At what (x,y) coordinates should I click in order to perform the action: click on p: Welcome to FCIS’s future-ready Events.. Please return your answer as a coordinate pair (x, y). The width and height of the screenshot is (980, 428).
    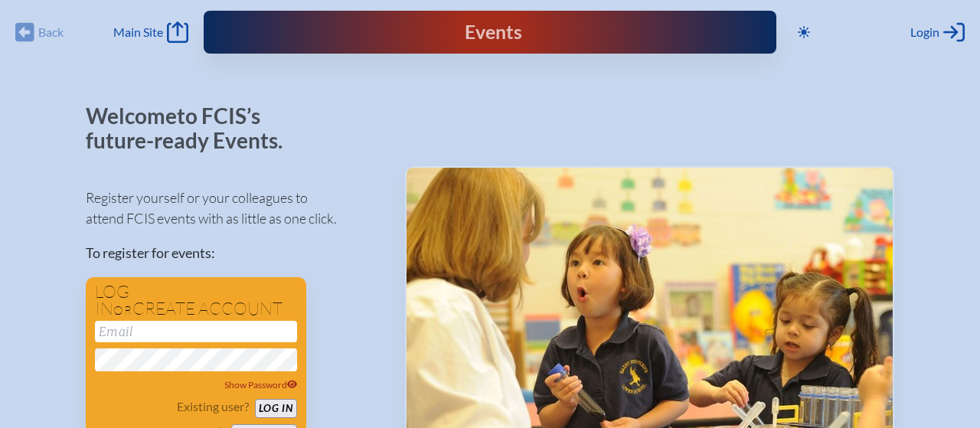
    Looking at the image, I should click on (193, 128).